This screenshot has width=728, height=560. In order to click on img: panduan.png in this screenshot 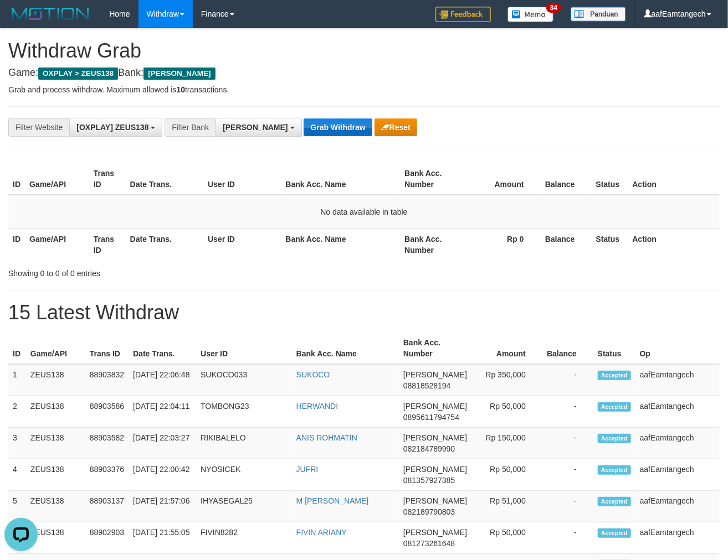, I will do `click(598, 14)`.